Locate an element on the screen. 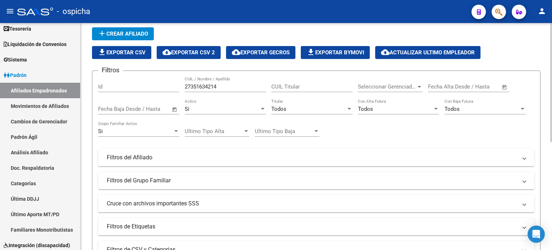 The image size is (552, 250). button: Exportar GECROS is located at coordinates (261, 52).